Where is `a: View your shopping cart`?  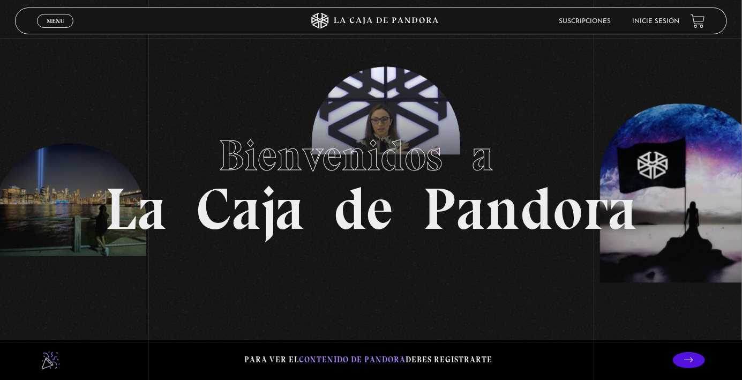
a: View your shopping cart is located at coordinates (698, 21).